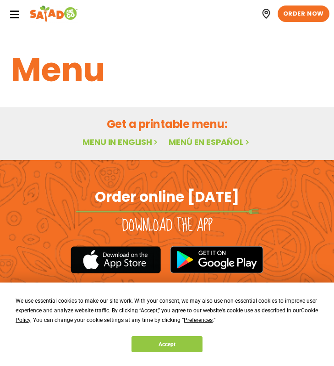  I want to click on img: appstore, so click(115, 259).